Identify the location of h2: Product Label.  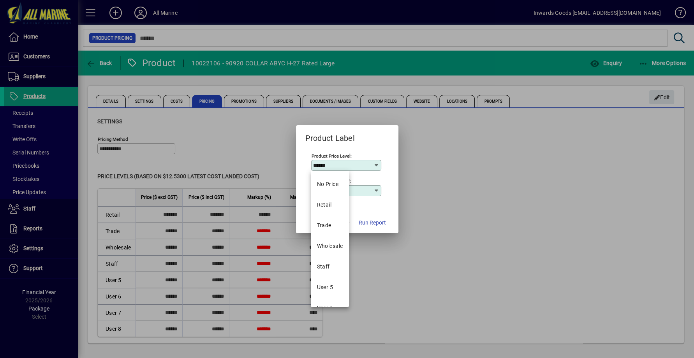
(330, 135).